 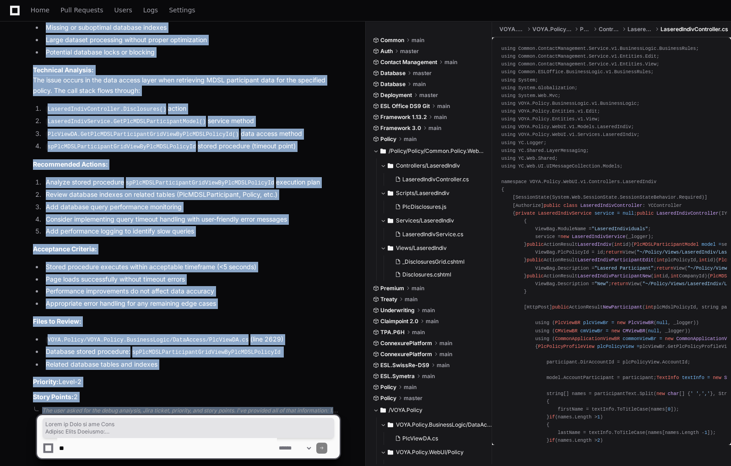 What do you see at coordinates (525, 213) in the screenshot?
I see `span: private` at bounding box center [525, 213].